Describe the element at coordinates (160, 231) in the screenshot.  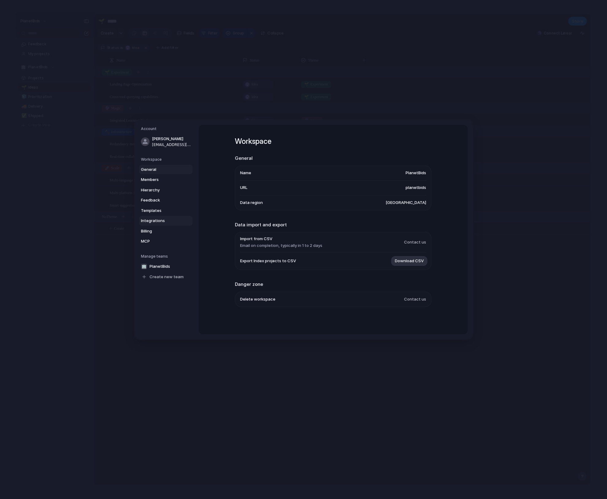
I see `span: Billing` at that location.